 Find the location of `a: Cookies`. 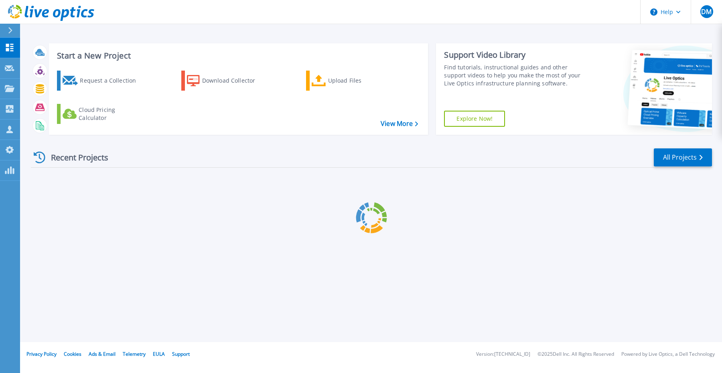

a: Cookies is located at coordinates (73, 354).